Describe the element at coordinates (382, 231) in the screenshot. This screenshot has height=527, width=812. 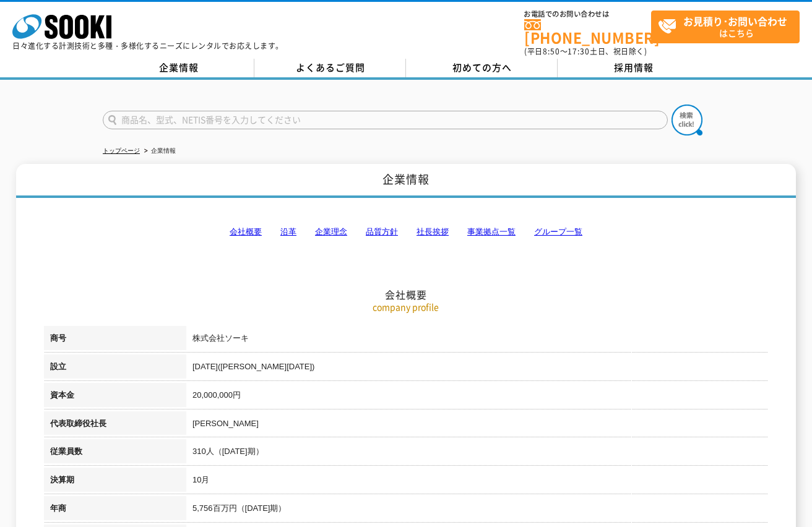
I see `a: 品質方針` at that location.